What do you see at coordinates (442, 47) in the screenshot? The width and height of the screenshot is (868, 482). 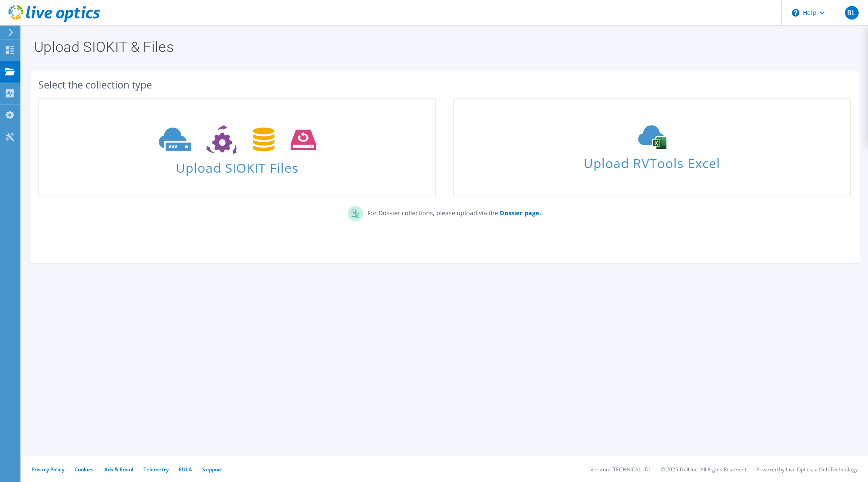 I see `h1: Upload SIOKIT & Files` at bounding box center [442, 47].